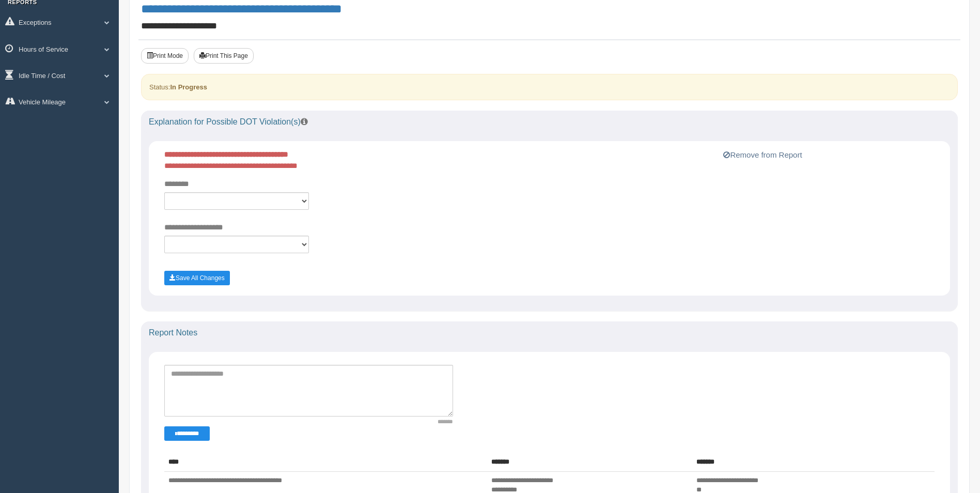 This screenshot has width=980, height=493. What do you see at coordinates (224, 56) in the screenshot?
I see `button: Print This Page` at bounding box center [224, 56].